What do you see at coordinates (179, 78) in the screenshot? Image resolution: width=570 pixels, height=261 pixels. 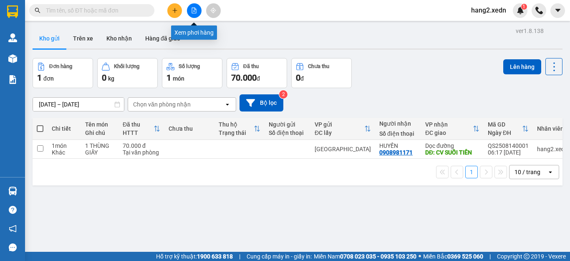 I see `span: món` at bounding box center [179, 78].